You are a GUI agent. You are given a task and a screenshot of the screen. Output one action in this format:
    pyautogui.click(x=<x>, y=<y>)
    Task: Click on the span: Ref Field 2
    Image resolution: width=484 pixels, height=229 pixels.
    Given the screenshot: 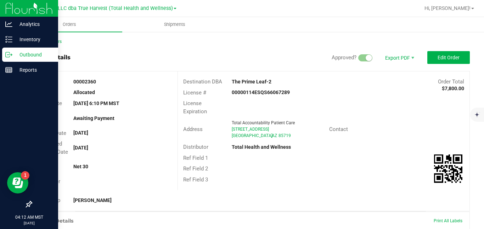 What is the action you would take?
    pyautogui.click(x=196, y=168)
    